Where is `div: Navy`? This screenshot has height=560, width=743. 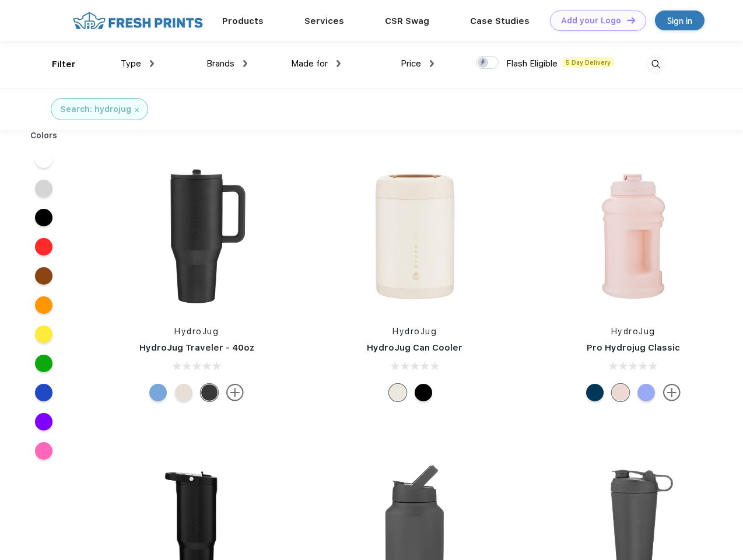 div: Navy is located at coordinates (595, 392).